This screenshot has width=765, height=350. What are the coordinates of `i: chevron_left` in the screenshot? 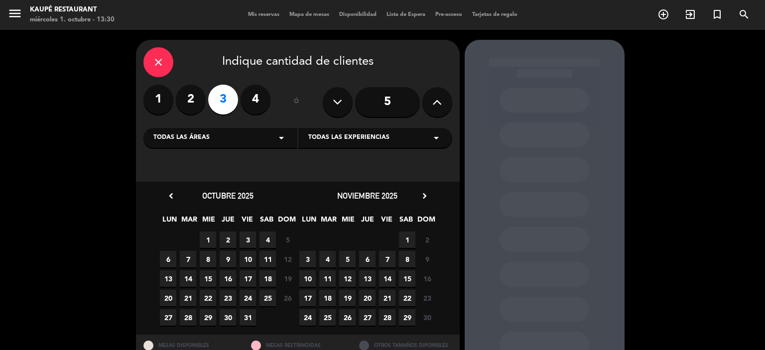 It's located at (171, 196).